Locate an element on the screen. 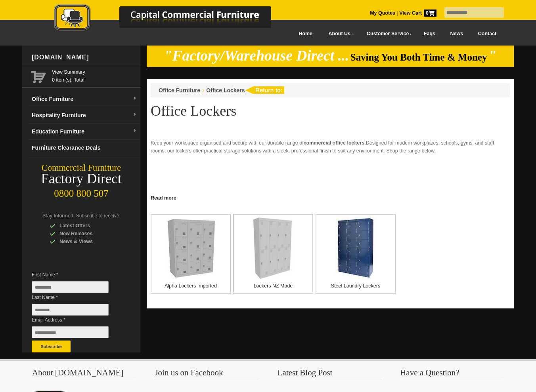 The height and width of the screenshot is (392, 536). strong: View Cart is located at coordinates (418, 13).